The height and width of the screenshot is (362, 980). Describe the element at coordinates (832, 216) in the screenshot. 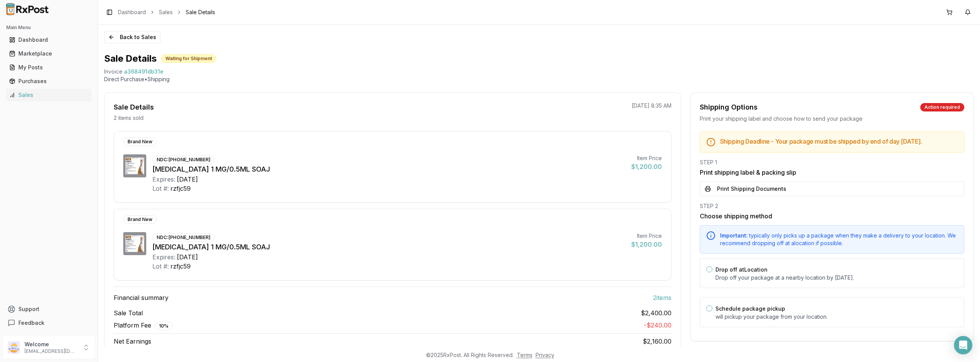

I see `h3: Choose shipping method` at that location.